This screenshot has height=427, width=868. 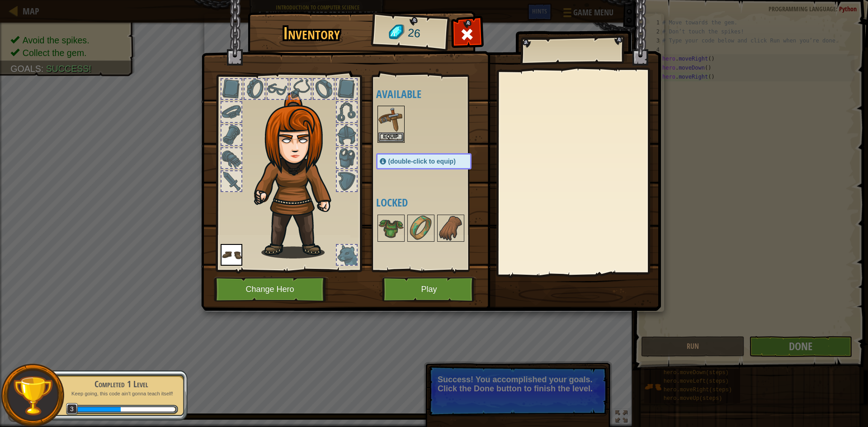 I want to click on button: Change Hero, so click(x=271, y=289).